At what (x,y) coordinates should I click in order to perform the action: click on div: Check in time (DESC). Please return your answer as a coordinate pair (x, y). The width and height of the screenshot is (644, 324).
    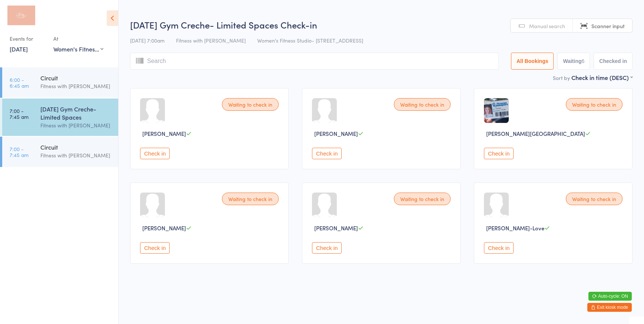
    Looking at the image, I should click on (601, 78).